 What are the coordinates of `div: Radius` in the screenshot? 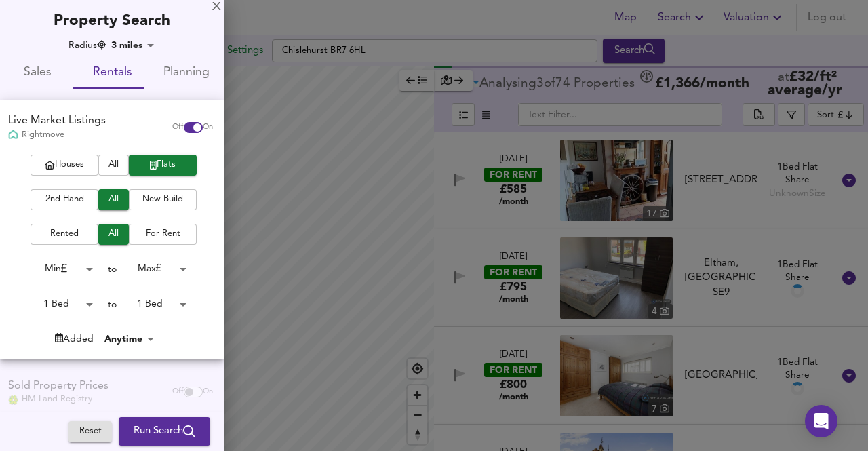 It's located at (88, 45).